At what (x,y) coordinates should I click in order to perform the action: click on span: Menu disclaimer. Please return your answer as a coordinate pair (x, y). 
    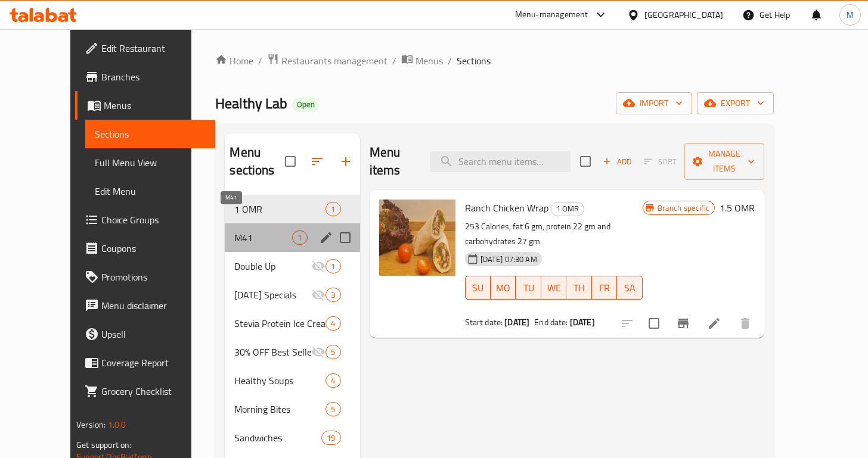
    Looking at the image, I should click on (153, 306).